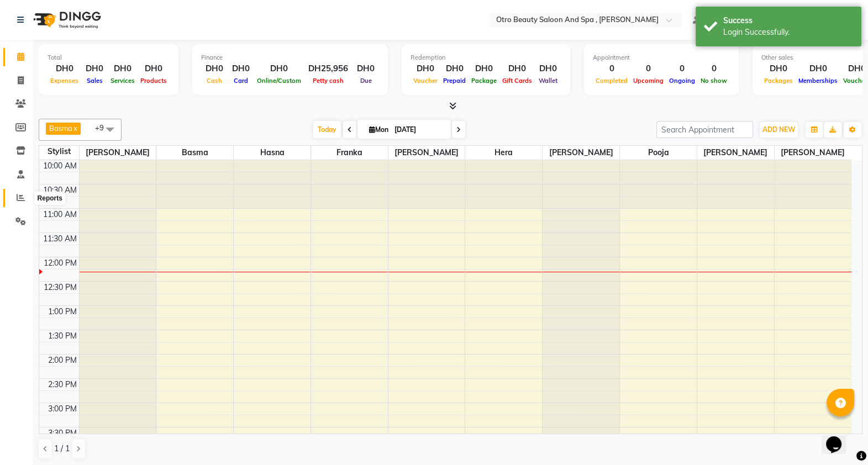 This screenshot has width=868, height=465. What do you see at coordinates (60, 166) in the screenshot?
I see `div: 10:00 AM` at bounding box center [60, 166].